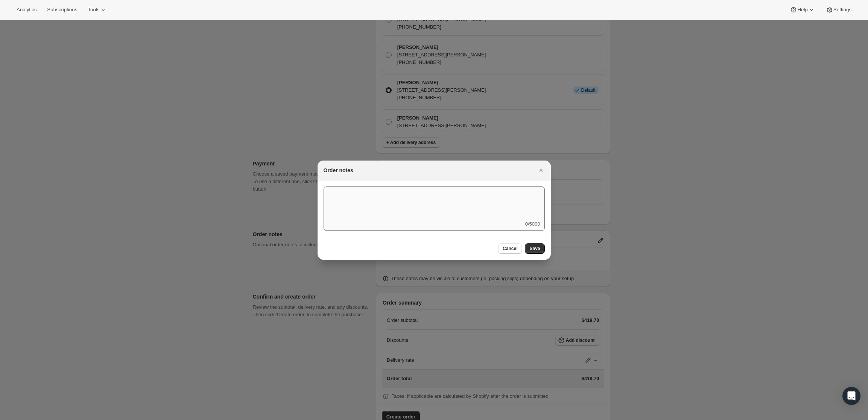  I want to click on button: Settings, so click(839, 10).